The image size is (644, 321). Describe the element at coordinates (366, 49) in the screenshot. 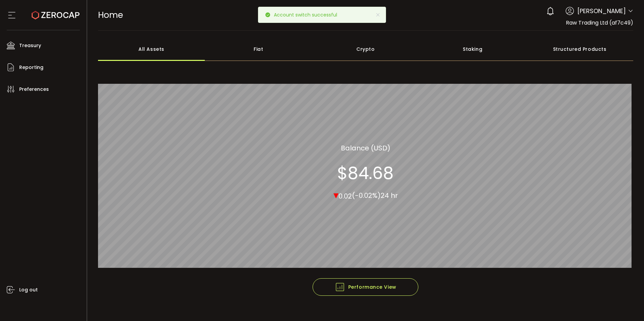

I see `div: Crypto` at that location.